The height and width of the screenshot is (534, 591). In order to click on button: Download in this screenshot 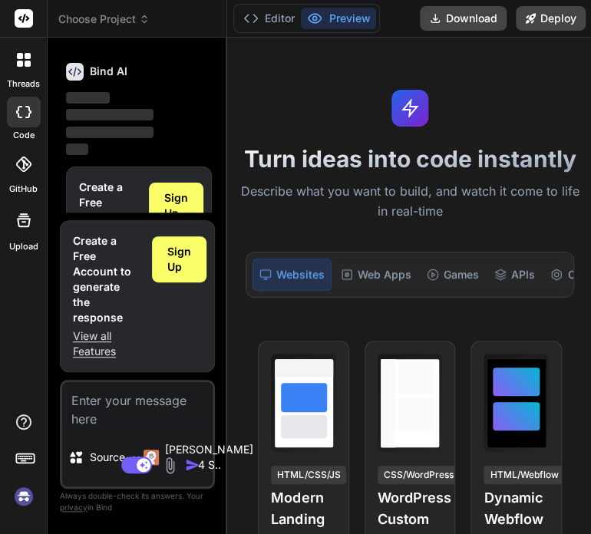, I will do `click(463, 18)`.